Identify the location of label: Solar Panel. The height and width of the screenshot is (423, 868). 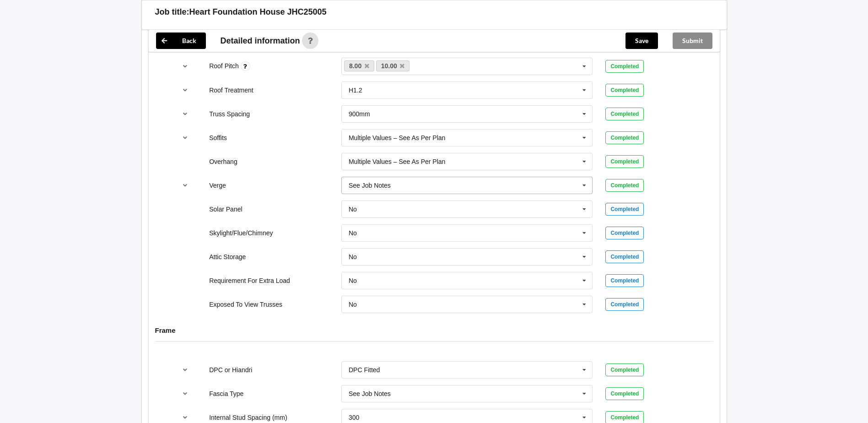
(226, 209).